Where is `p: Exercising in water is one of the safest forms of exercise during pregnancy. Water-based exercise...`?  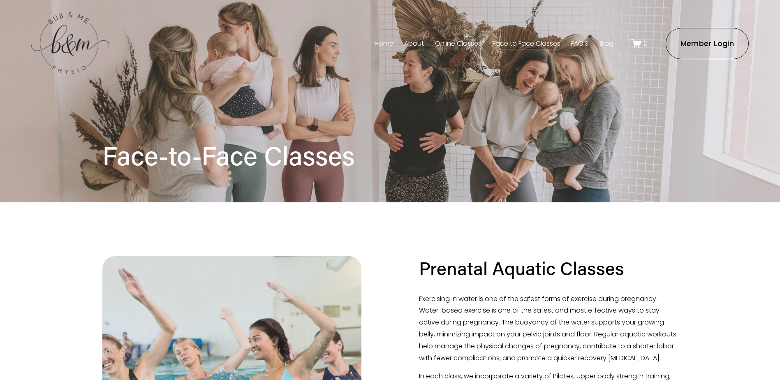 p: Exercising in water is one of the safest forms of exercise during pregnancy. Water-based exercise... is located at coordinates (549, 329).